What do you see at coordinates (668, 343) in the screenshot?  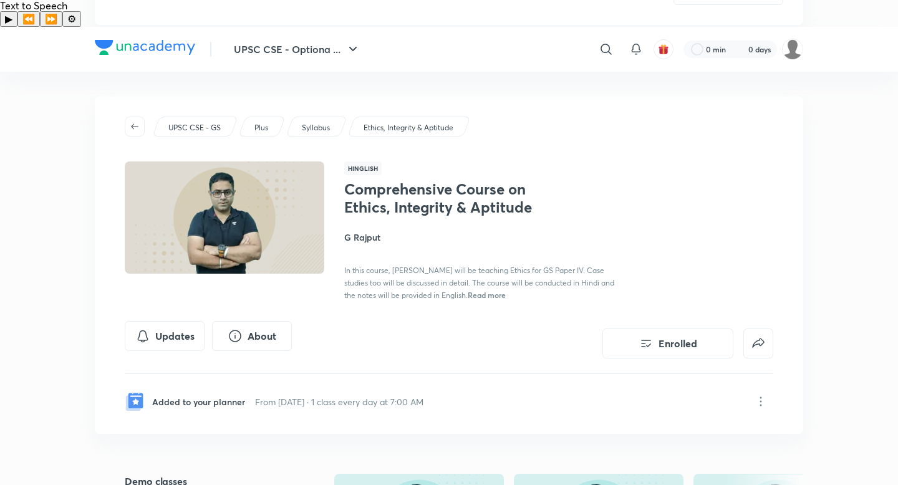 I see `button: Enrolled` at bounding box center [668, 343].